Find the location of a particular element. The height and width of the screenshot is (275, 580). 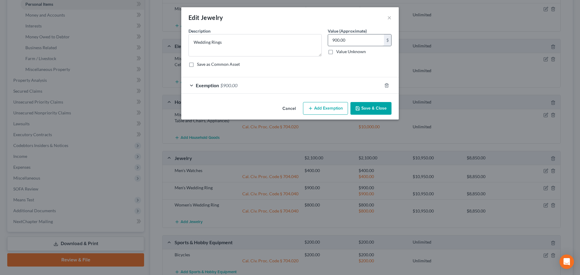

span: Description is located at coordinates (199, 31).